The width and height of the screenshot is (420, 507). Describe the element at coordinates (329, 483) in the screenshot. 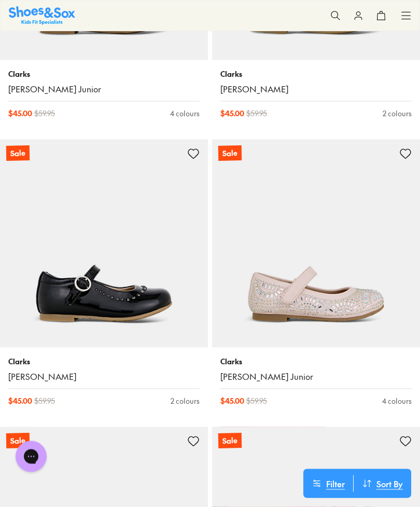

I see `button: Filter` at that location.